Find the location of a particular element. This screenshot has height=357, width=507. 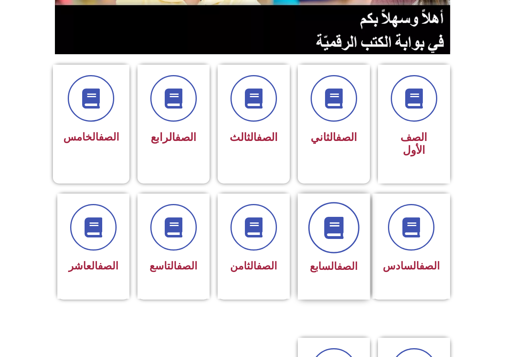

span: السابع is located at coordinates (334, 266).